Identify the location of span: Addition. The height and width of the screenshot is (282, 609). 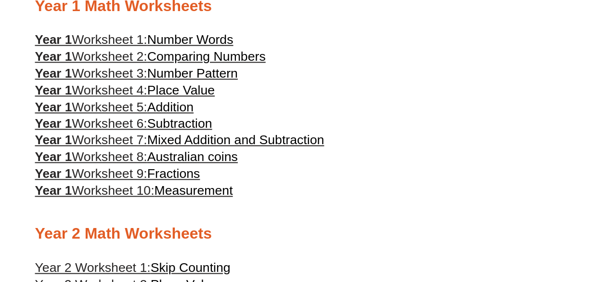
(171, 107).